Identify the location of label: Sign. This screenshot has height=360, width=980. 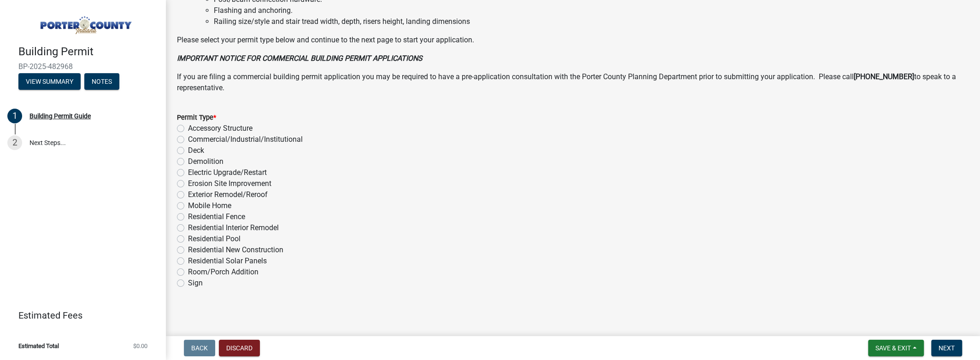
(195, 283).